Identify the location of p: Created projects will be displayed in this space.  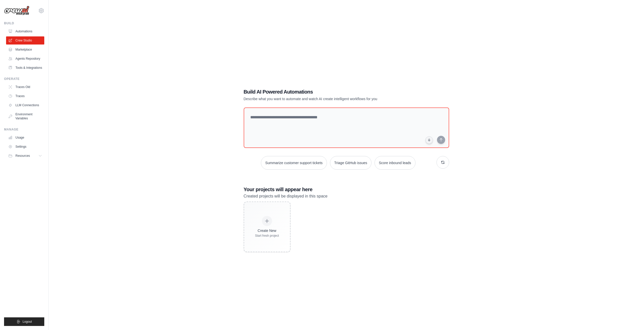
(346, 196).